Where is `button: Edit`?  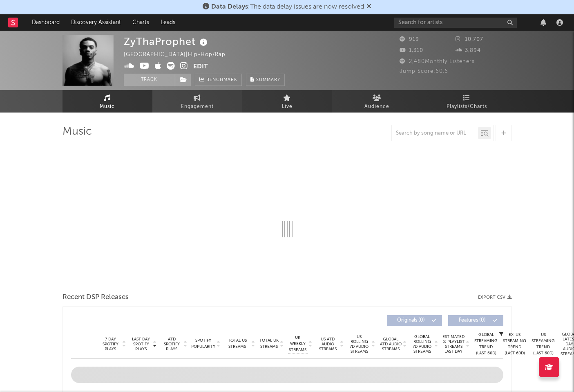 button: Edit is located at coordinates (200, 67).